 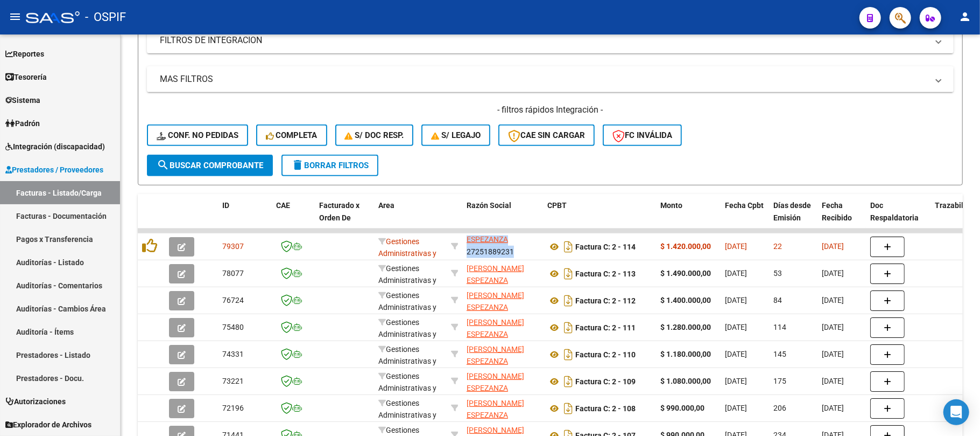 I want to click on span: Completa, so click(x=292, y=135).